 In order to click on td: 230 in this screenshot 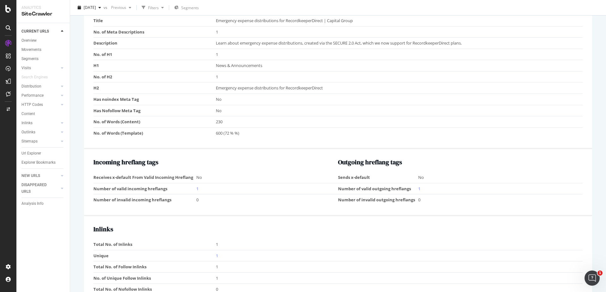, I will do `click(399, 122)`.